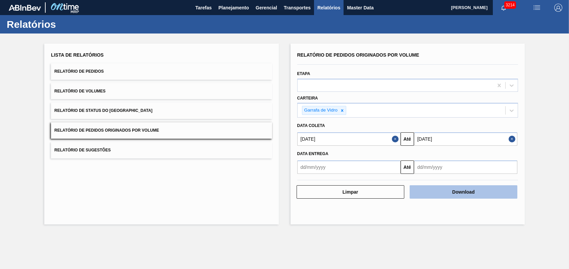 This screenshot has height=269, width=569. What do you see at coordinates (558, 8) in the screenshot?
I see `img: Logout` at bounding box center [558, 8].